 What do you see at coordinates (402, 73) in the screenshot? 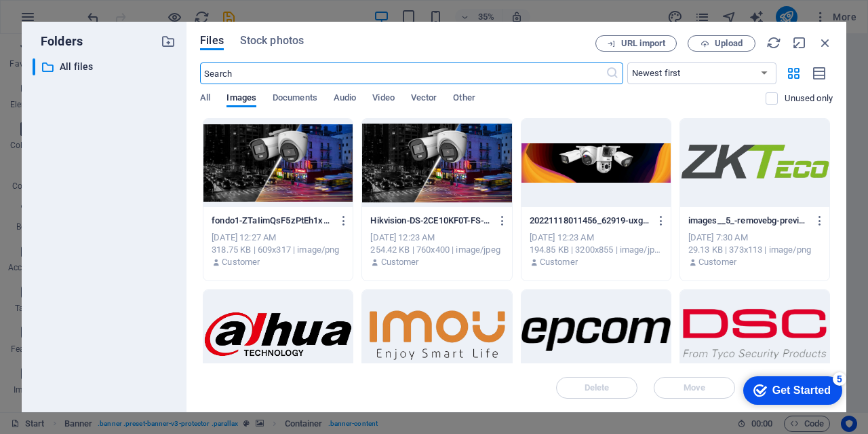
I see `input: Search` at bounding box center [402, 73].